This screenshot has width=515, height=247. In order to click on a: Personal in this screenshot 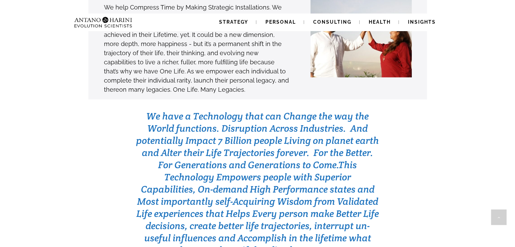, I will do `click(281, 22)`.